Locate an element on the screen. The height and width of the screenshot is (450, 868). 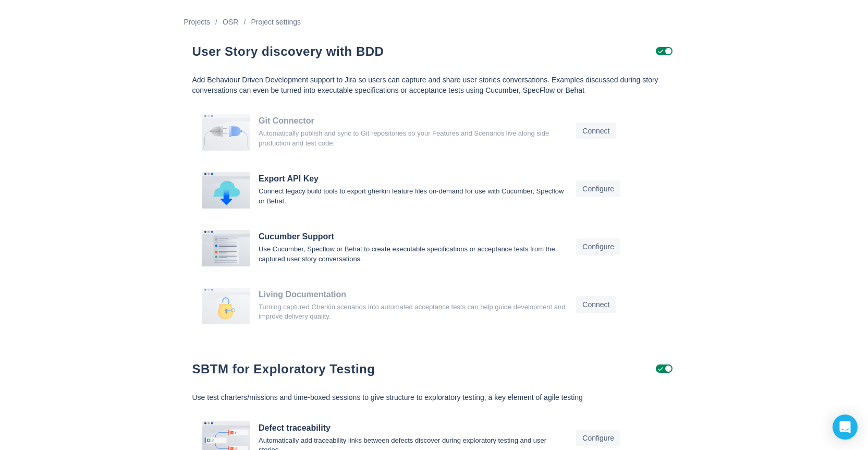
h3: Living Documentation is located at coordinates (413, 294).